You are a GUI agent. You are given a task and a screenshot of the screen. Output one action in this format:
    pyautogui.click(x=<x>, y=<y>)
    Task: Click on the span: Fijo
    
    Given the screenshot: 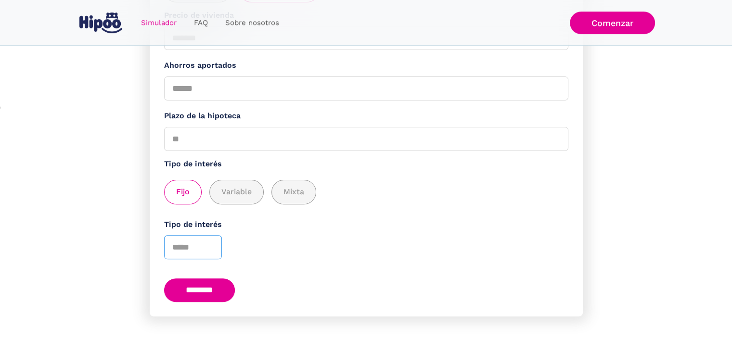 What is the action you would take?
    pyautogui.click(x=183, y=192)
    